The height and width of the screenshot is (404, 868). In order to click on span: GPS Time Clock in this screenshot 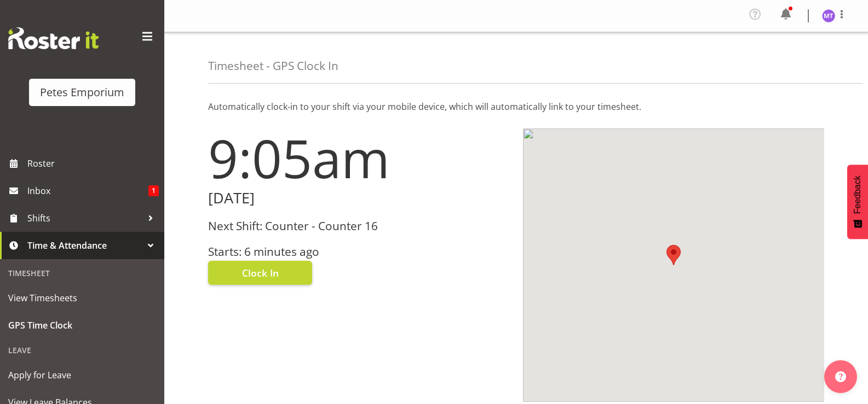, I will do `click(82, 326)`.